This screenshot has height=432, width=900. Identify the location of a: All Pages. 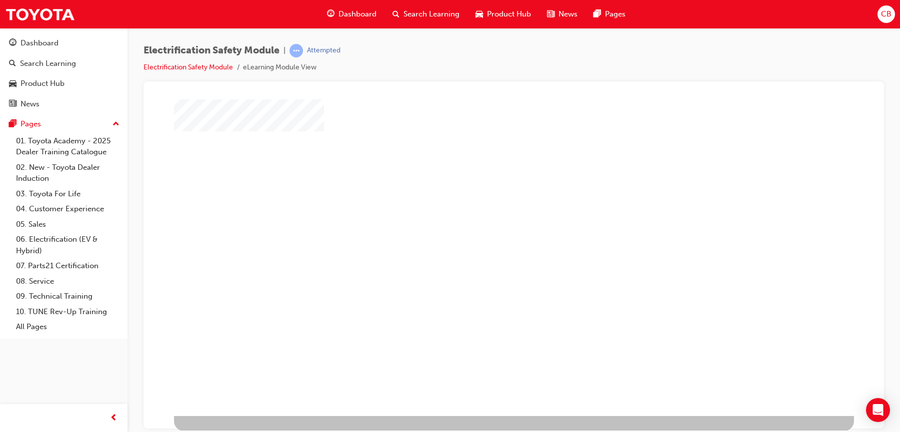
(67, 327).